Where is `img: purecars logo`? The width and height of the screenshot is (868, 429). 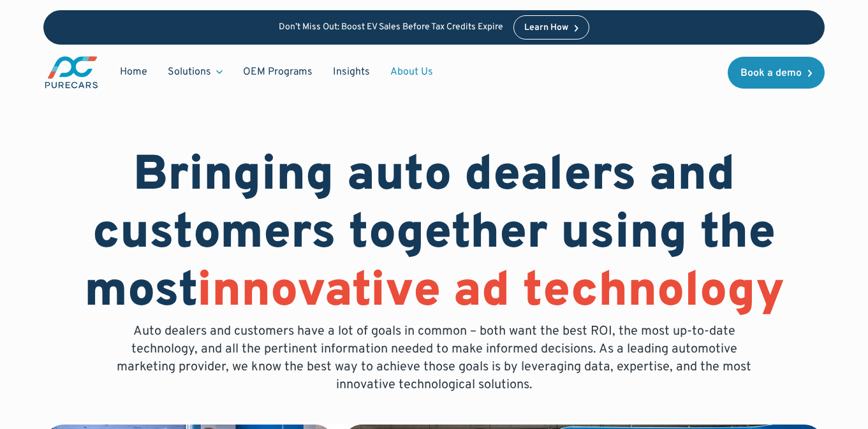 img: purecars logo is located at coordinates (71, 72).